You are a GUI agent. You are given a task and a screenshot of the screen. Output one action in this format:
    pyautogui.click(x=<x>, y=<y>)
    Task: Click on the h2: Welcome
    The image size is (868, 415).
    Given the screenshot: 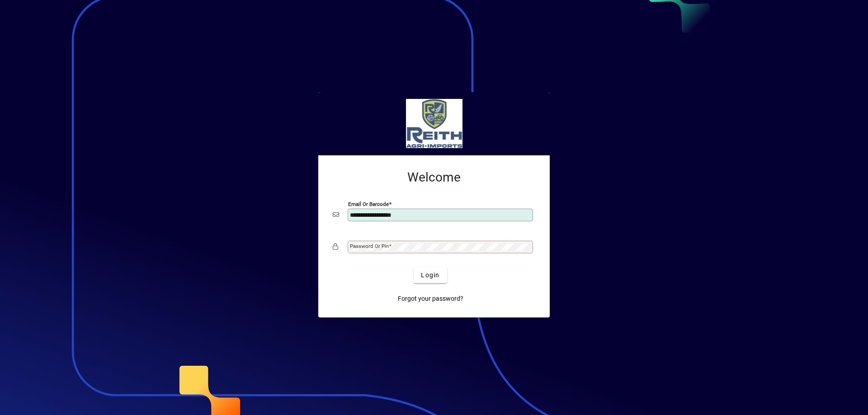 What is the action you would take?
    pyautogui.click(x=434, y=178)
    